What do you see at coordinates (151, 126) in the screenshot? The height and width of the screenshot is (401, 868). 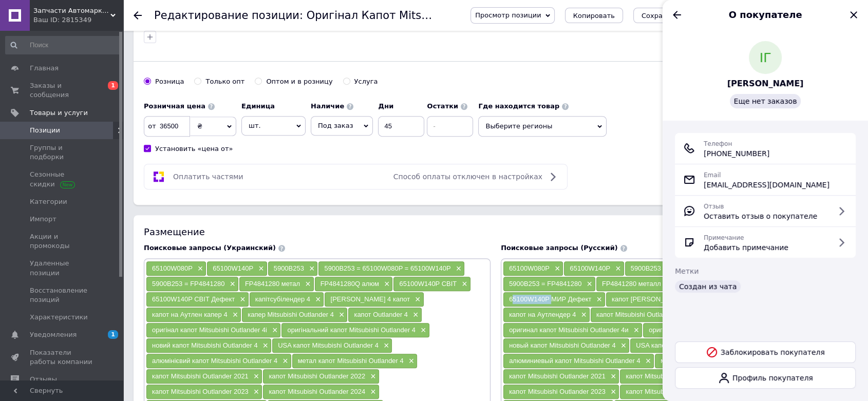 I see `span: от` at bounding box center [151, 126].